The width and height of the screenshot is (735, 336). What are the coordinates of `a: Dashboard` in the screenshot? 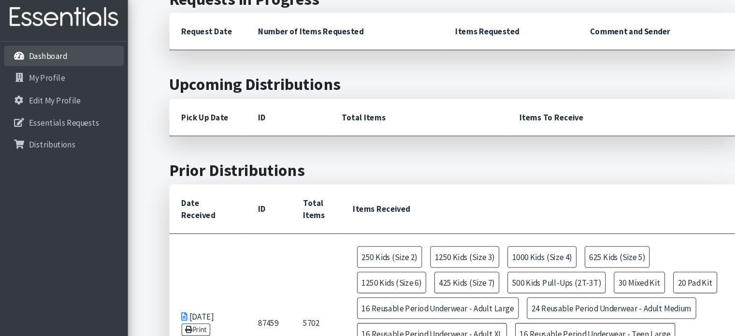 It's located at (60, 59).